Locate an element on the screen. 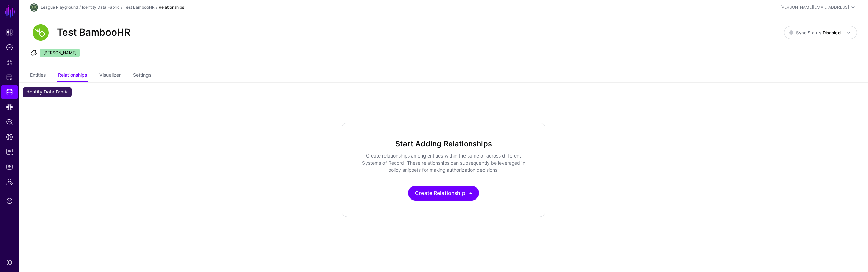  a: League Playground is located at coordinates (59, 7).